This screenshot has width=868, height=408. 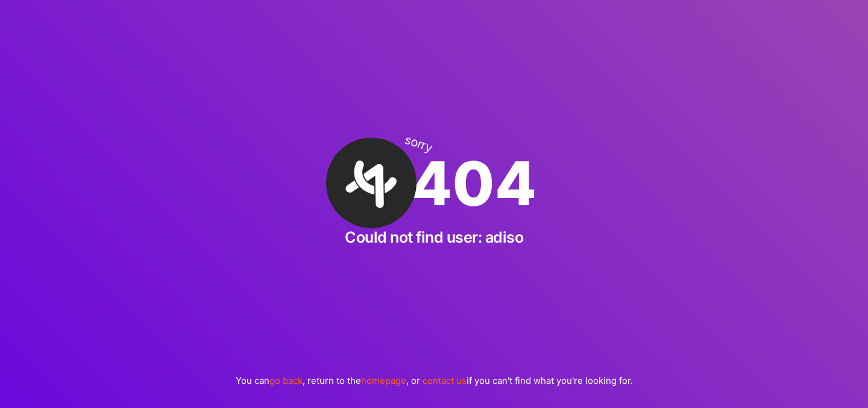 I want to click on h2: Could not find user: adiso, so click(x=434, y=237).